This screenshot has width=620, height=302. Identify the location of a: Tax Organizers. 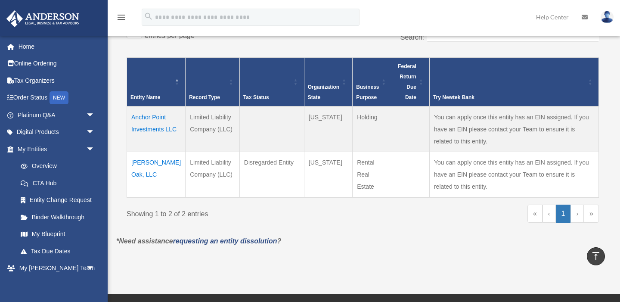
(57, 81).